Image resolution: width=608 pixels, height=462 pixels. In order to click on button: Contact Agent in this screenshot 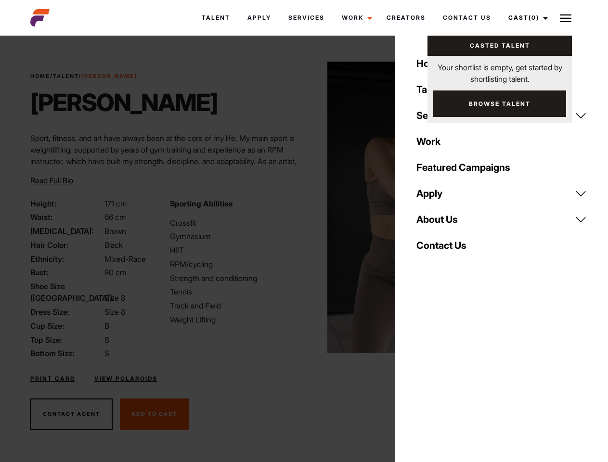, I will do `click(71, 414)`.